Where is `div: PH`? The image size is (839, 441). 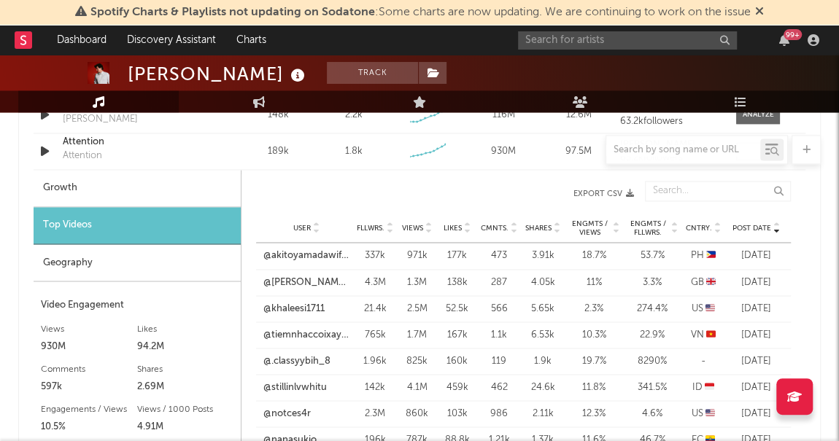
div: PH is located at coordinates (703, 256).